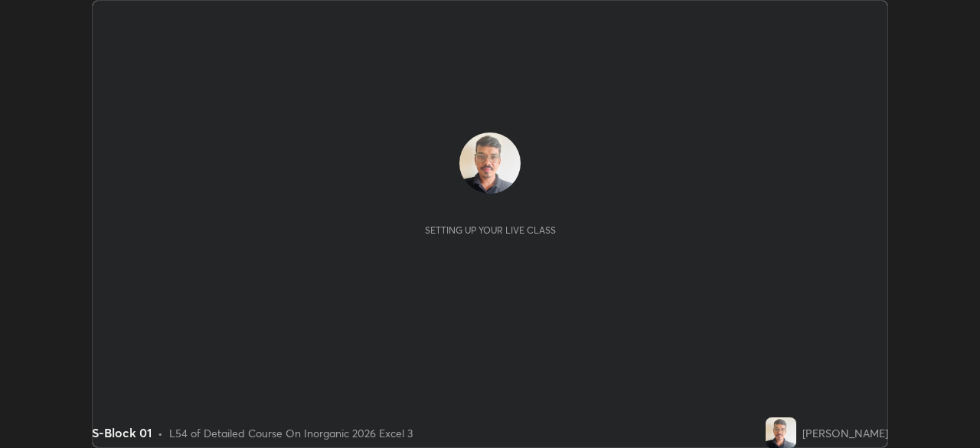 This screenshot has width=980, height=448. Describe the element at coordinates (490, 229) in the screenshot. I see `div: Setting up your live class` at that location.